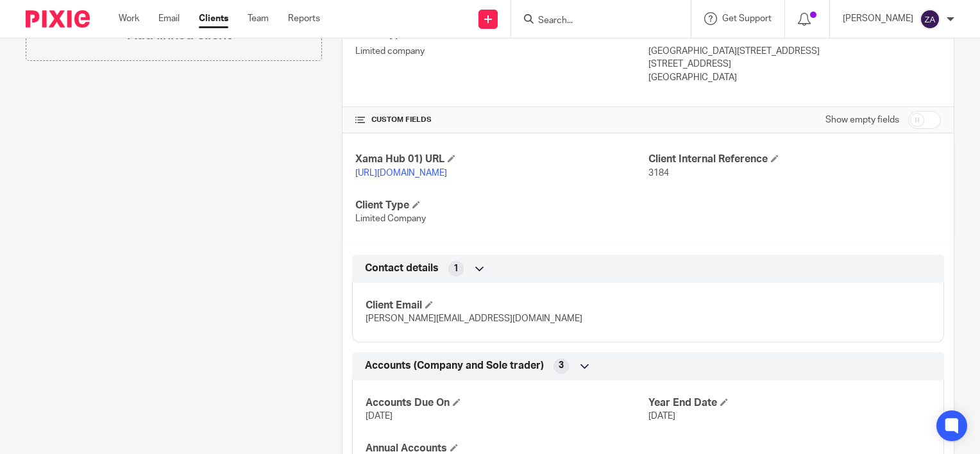  What do you see at coordinates (507, 305) in the screenshot?
I see `h4: Client Email` at bounding box center [507, 305].